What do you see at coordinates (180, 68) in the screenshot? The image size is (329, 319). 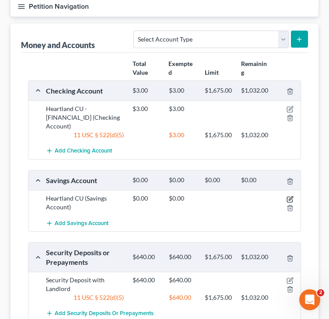 I see `strong: Exempted` at bounding box center [180, 68].